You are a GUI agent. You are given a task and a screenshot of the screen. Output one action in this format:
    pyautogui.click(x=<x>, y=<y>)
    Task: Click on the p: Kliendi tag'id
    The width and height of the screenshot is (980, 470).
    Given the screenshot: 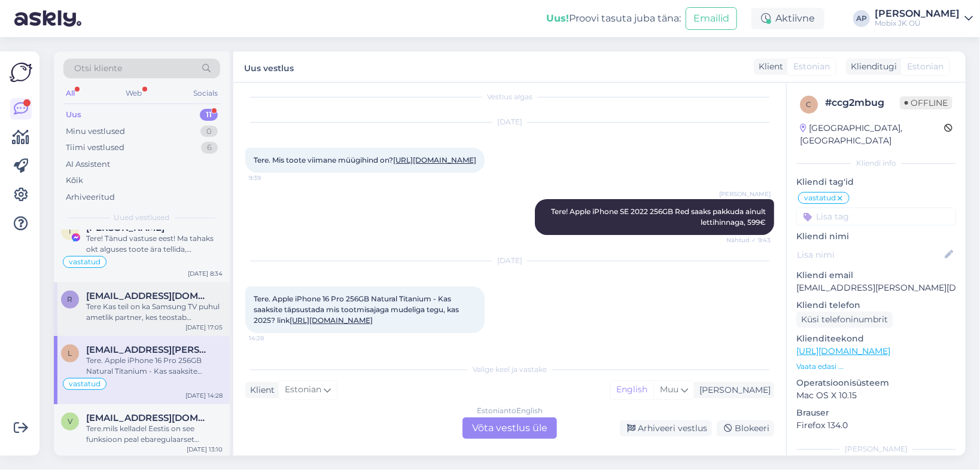 What is the action you would take?
    pyautogui.click(x=876, y=182)
    